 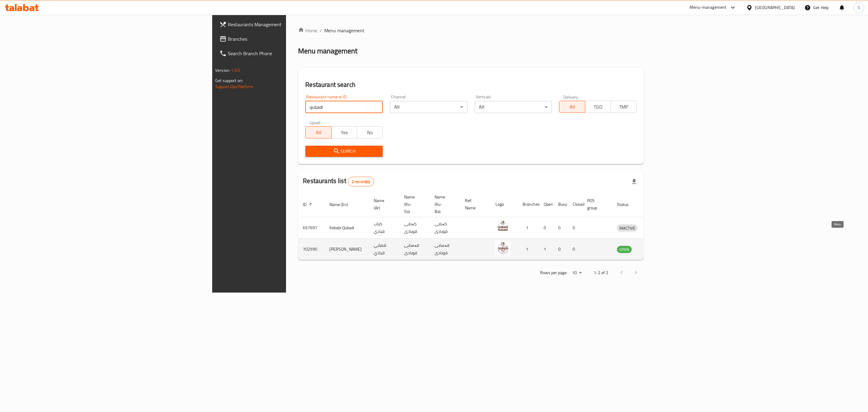 I want to click on a: Search Branch Phone, so click(x=286, y=53).